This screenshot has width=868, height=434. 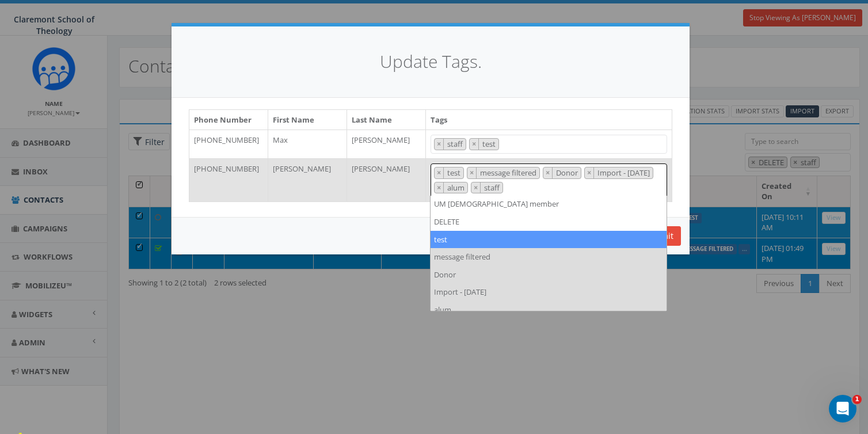 What do you see at coordinates (308, 144) in the screenshot?
I see `td: Max` at bounding box center [308, 144].